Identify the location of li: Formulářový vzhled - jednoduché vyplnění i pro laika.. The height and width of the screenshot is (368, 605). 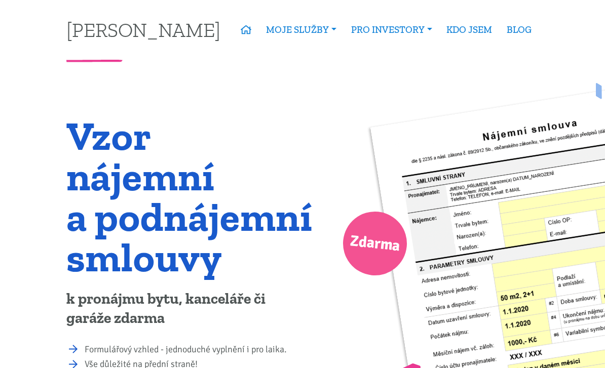
(190, 350).